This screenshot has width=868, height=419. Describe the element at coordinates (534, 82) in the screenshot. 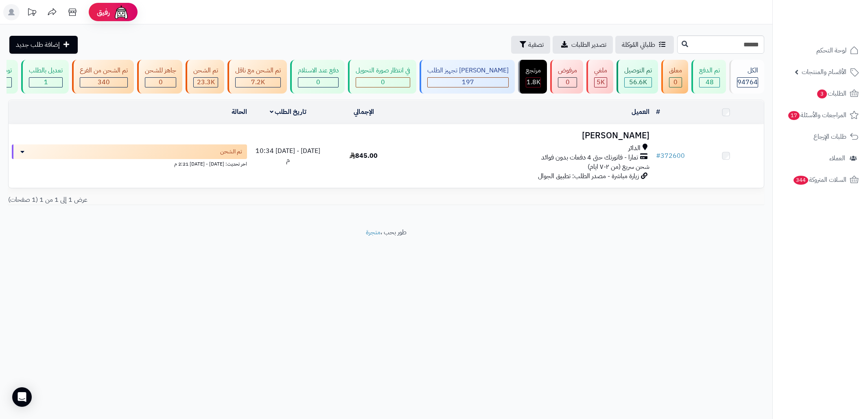

I see `span: 1.8K` at that location.